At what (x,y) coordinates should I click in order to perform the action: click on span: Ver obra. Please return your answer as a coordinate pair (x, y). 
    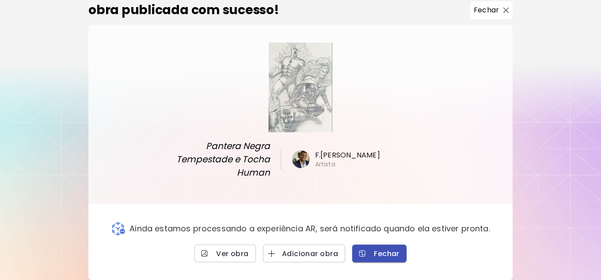
    Looking at the image, I should click on (225, 253).